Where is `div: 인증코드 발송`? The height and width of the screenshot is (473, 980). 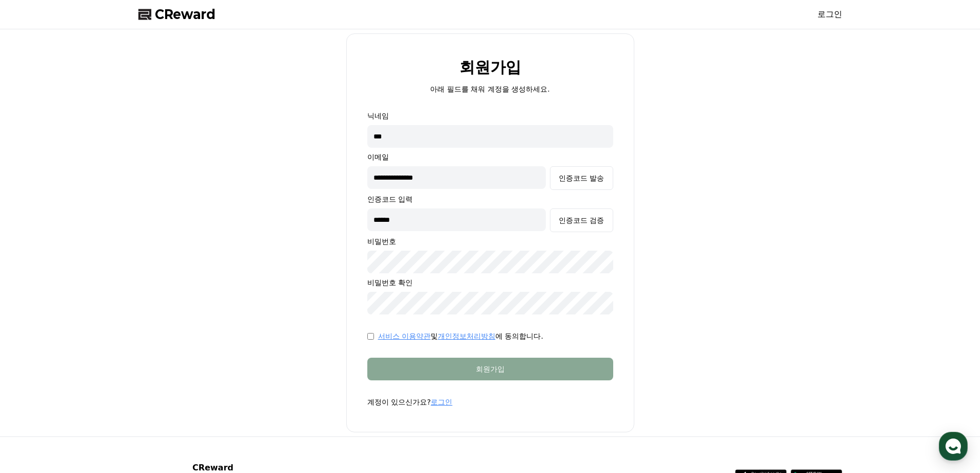
div: 인증코드 발송 is located at coordinates (582, 178).